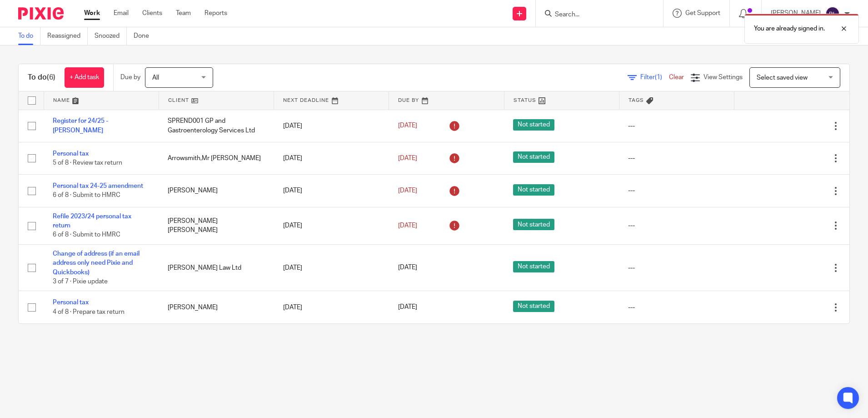 Image resolution: width=868 pixels, height=418 pixels. What do you see at coordinates (156, 77) in the screenshot?
I see `span: All` at bounding box center [156, 77].